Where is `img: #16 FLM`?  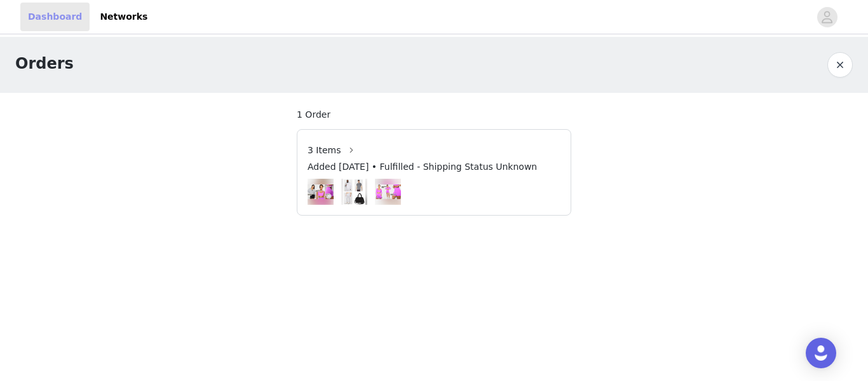 img: #16 FLM is located at coordinates (354, 191).